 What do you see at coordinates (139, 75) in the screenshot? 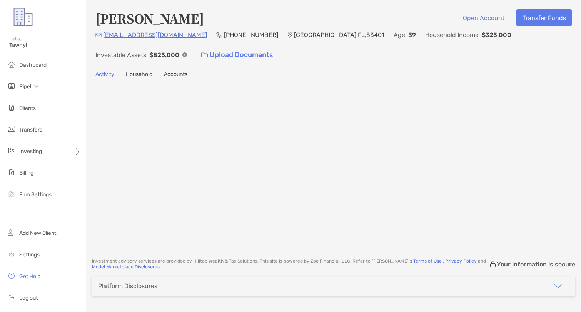
I see `a: Household` at bounding box center [139, 75].